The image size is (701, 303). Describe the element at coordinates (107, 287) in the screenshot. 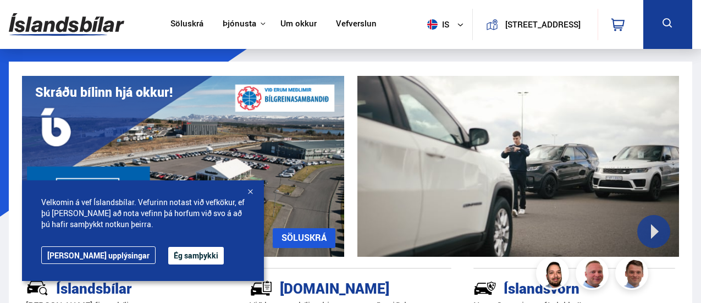

I see `div: Íslandsbílar` at that location.